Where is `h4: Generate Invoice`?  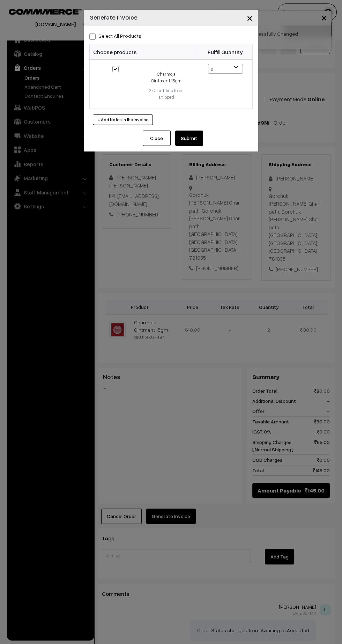 h4: Generate Invoice is located at coordinates (113, 17).